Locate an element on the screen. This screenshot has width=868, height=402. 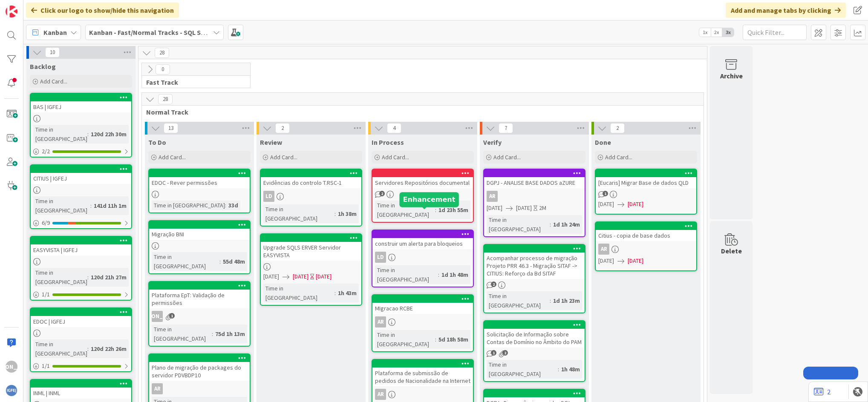
div: EDOC - Rever permissões is located at coordinates (200, 179).